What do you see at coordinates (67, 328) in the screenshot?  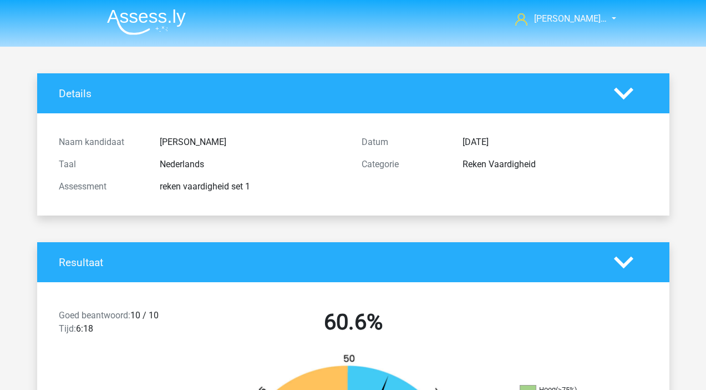 I see `span: Tijd:` at bounding box center [67, 328].